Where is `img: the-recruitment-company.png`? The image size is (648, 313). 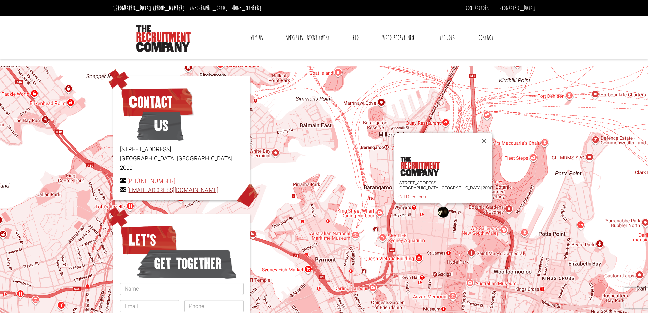
img: the-recruitment-company.png is located at coordinates (420, 166).